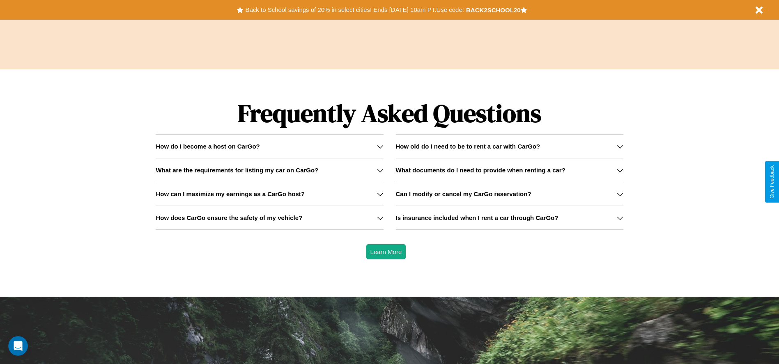 The image size is (779, 364). What do you see at coordinates (464, 194) in the screenshot?
I see `h3: Can I modify or cancel my CarGo reservation?` at bounding box center [464, 194].